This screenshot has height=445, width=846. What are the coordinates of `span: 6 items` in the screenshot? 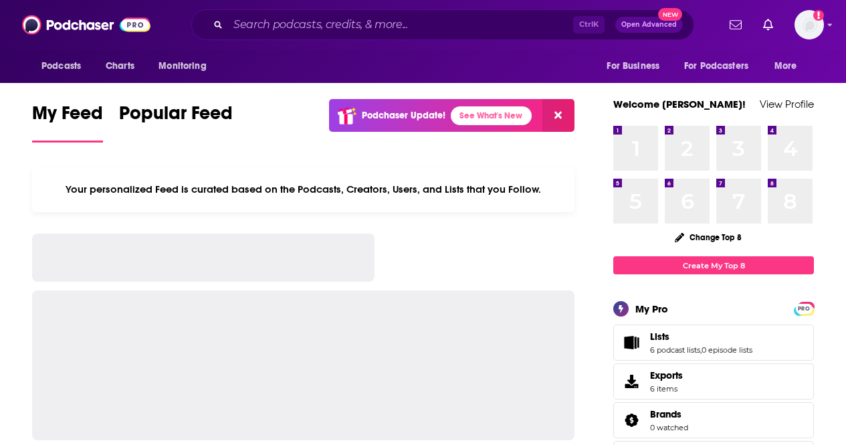 It's located at (666, 389).